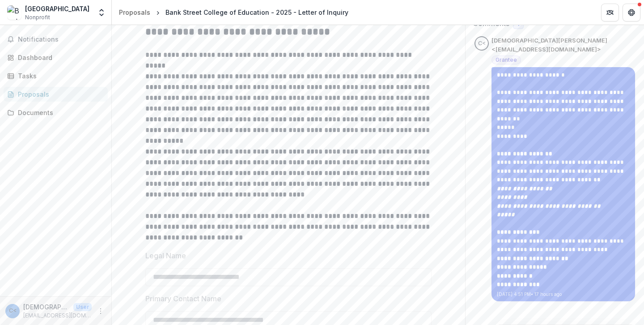  I want to click on div: Documents, so click(59, 112).